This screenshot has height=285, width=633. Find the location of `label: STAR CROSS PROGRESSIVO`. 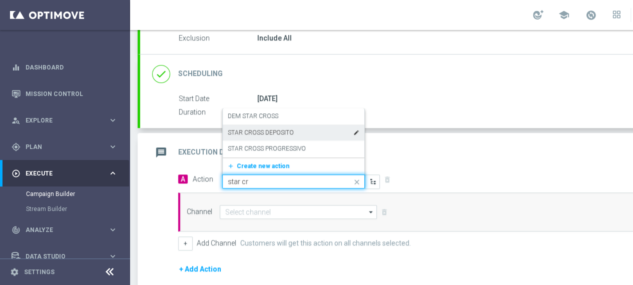

label: STAR CROSS PROGRESSIVO is located at coordinates (267, 149).